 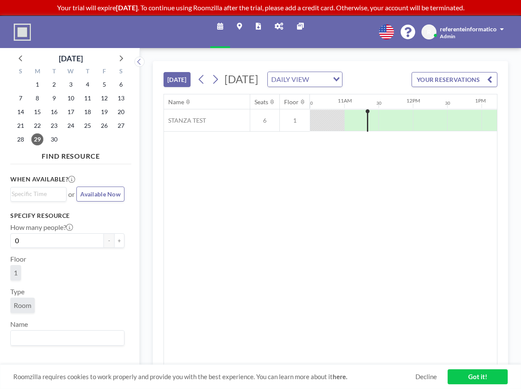 What do you see at coordinates (21, 98) in the screenshot?
I see `span: Sunday, September 7, 2025` at bounding box center [21, 98].